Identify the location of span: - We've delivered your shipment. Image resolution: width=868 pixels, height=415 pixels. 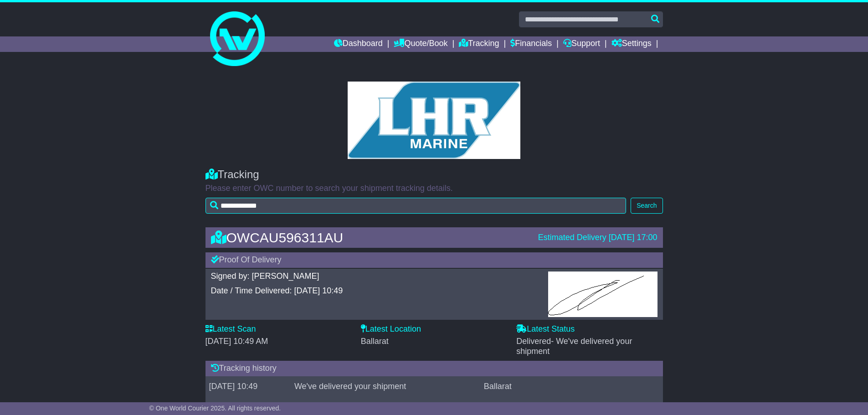
(575, 346).